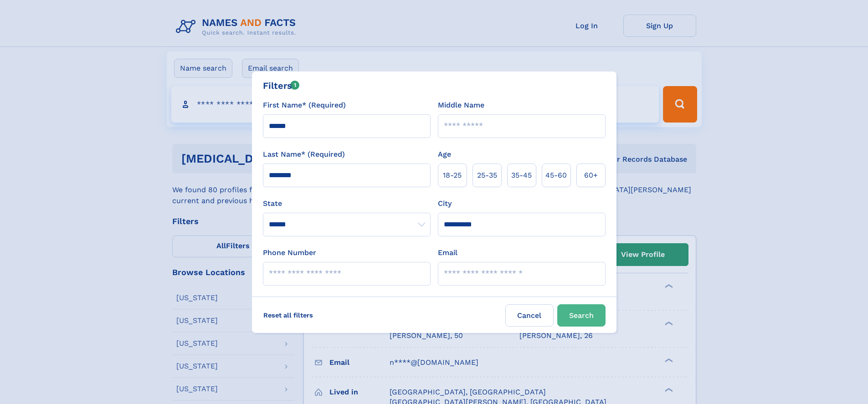 This screenshot has width=868, height=404. What do you see at coordinates (346, 204) in the screenshot?
I see `label: State` at bounding box center [346, 204].